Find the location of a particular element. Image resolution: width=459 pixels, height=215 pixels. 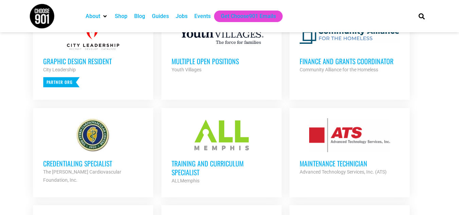

div: Guides is located at coordinates (160, 16).